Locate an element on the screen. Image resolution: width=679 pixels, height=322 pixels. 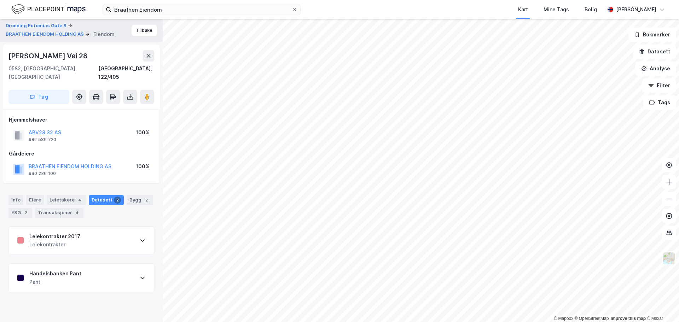
div: Kart is located at coordinates (523, 10).